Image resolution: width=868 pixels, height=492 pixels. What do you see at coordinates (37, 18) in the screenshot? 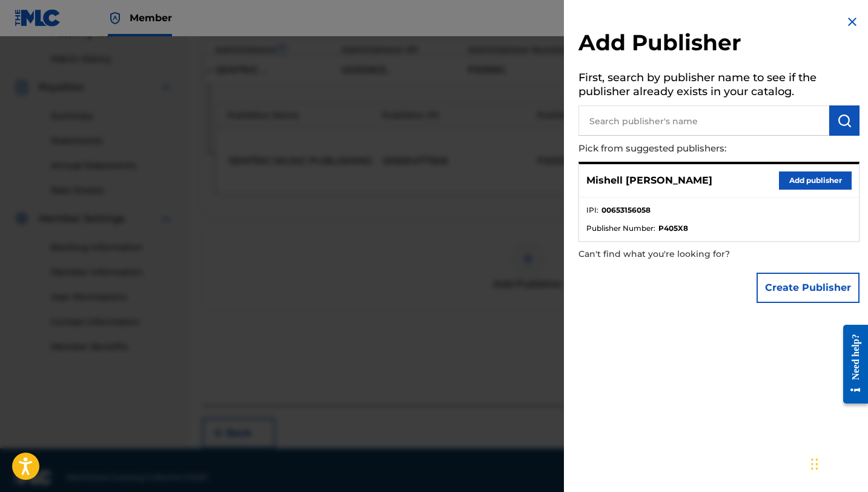
I see `img: MLC Logo` at bounding box center [37, 18].